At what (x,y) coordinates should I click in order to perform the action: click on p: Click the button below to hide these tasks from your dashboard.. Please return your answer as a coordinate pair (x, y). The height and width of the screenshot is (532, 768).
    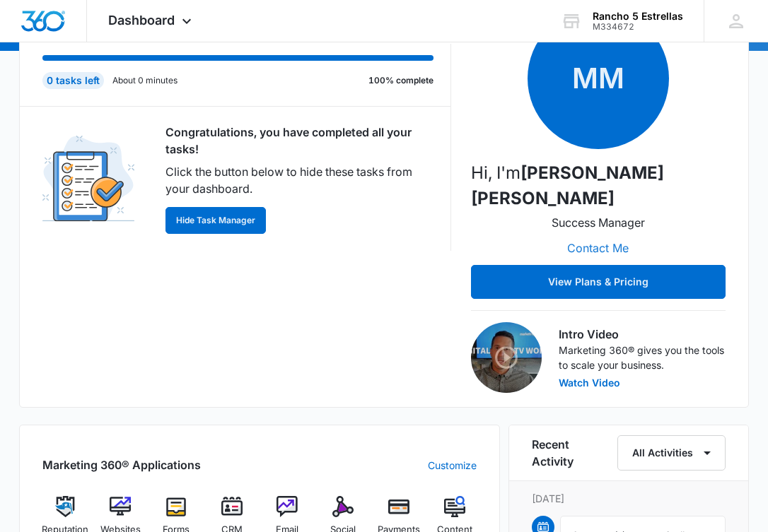
    Looking at the image, I should click on (299, 180).